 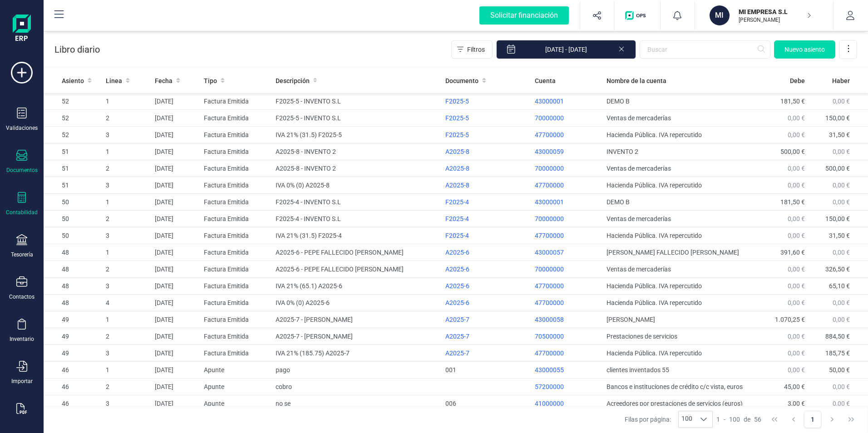 I want to click on span: 56, so click(x=758, y=419).